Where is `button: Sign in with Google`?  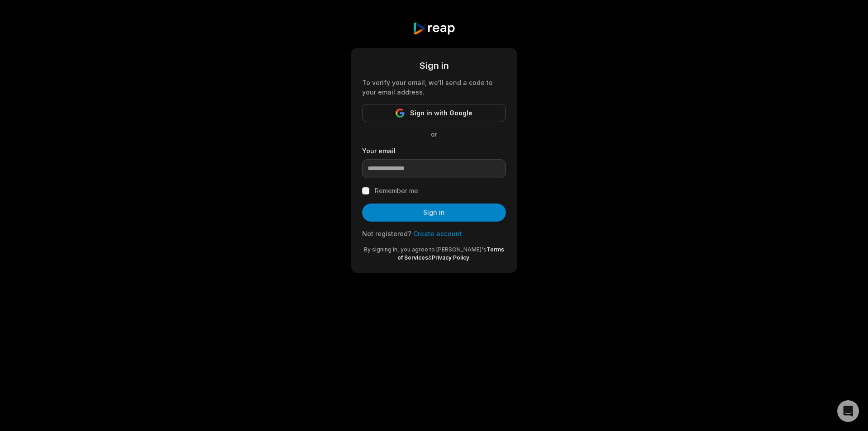
button: Sign in with Google is located at coordinates (434, 113).